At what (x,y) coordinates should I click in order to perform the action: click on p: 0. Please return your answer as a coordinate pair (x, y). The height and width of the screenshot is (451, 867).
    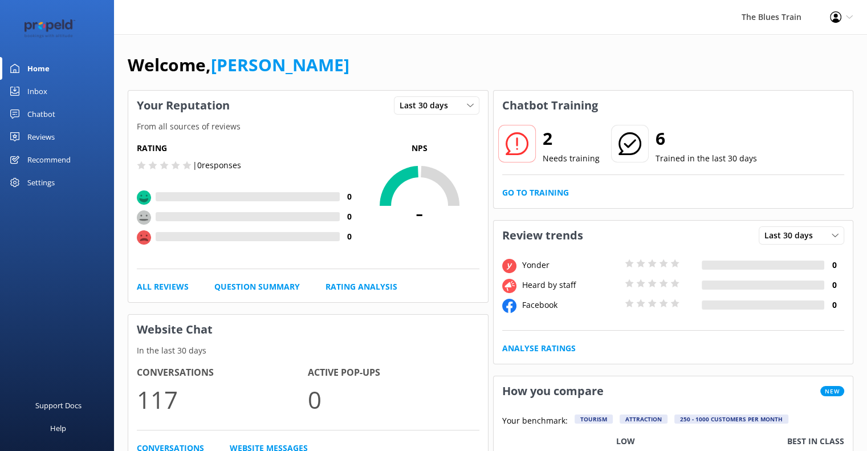
    Looking at the image, I should click on (393, 399).